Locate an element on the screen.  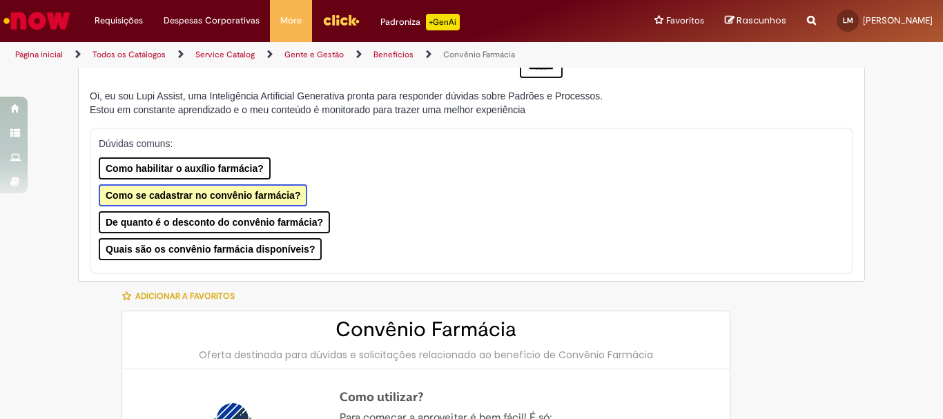
a: Rascunhos is located at coordinates (755, 21).